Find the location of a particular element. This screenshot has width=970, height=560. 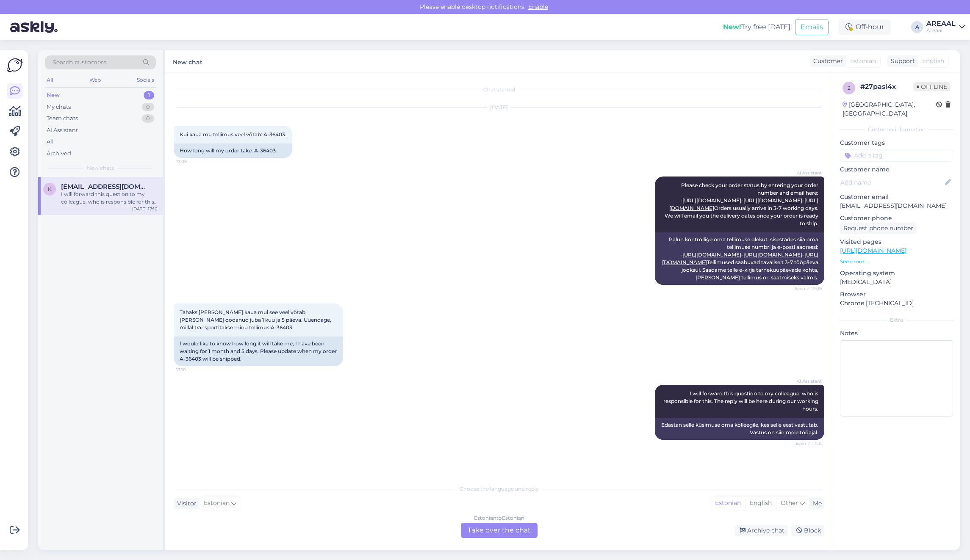

div: Archived is located at coordinates (59, 153).